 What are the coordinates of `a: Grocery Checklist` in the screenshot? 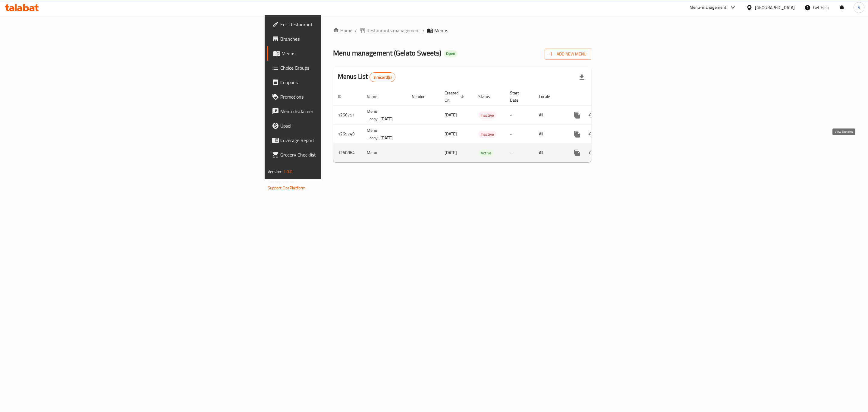 It's located at (338, 155).